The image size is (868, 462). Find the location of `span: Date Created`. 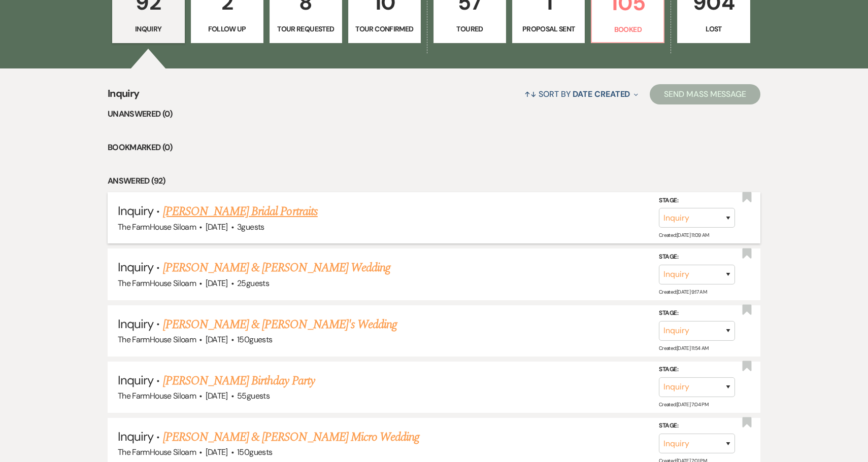

span: Date Created is located at coordinates (601, 94).